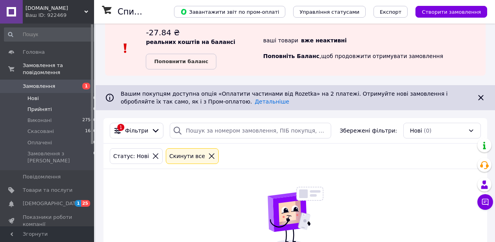 This screenshot has width=495, height=242. Describe the element at coordinates (324, 40) in the screenshot. I see `b: вже неактивні` at that location.